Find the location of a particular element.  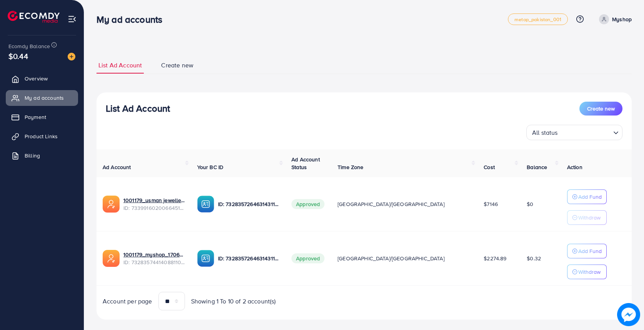

h3: My ad accounts is located at coordinates (132, 19).